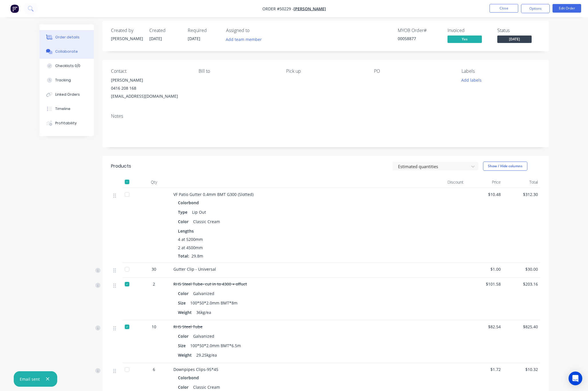  What do you see at coordinates (195, 369) in the screenshot?
I see `span: Downpipes Clips-95*45` at bounding box center [195, 369].